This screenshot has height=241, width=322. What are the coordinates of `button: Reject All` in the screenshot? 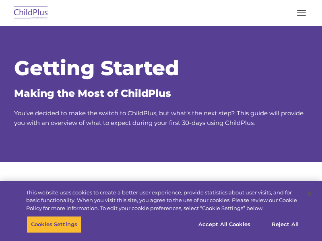 It's located at (285, 225).